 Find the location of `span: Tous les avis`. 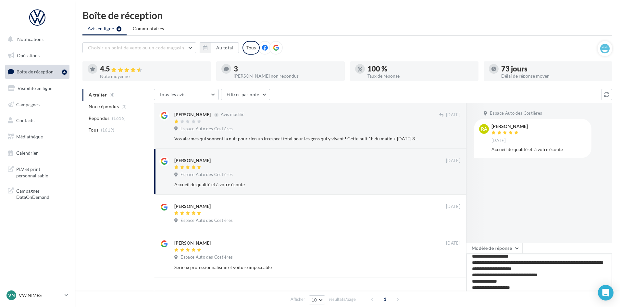

span: Tous les avis is located at coordinates (172, 94).